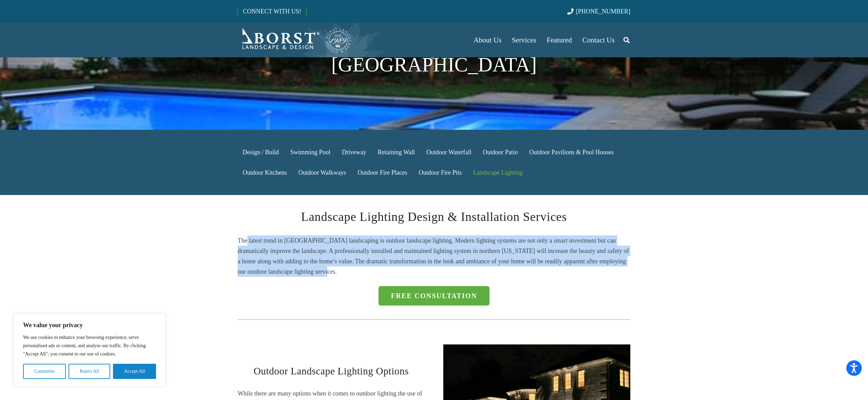 This screenshot has height=400, width=868. What do you see at coordinates (265, 172) in the screenshot?
I see `a: Outdoor Kitchens` at bounding box center [265, 172].